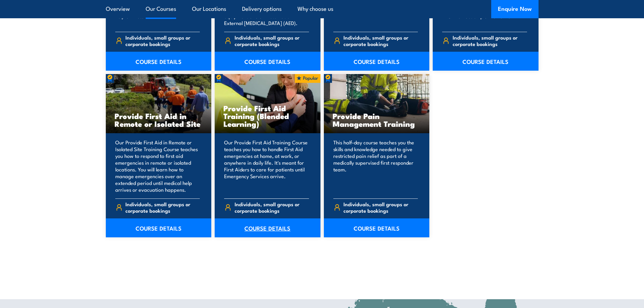 The width and height of the screenshot is (644, 308). I want to click on h3: Provide Pain Management Training, so click(376, 119).